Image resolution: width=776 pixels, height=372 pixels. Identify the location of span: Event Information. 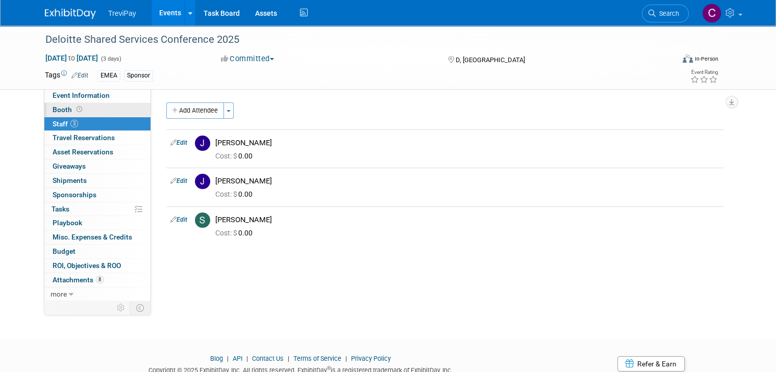
(81, 95).